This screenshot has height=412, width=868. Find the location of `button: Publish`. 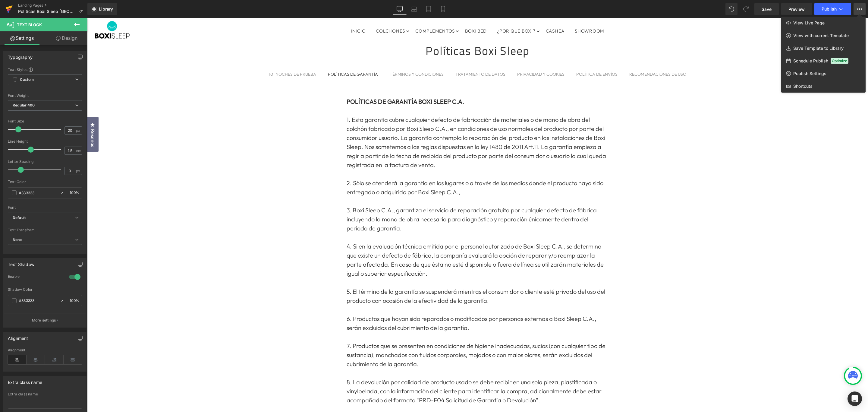

button: Publish is located at coordinates (833, 9).